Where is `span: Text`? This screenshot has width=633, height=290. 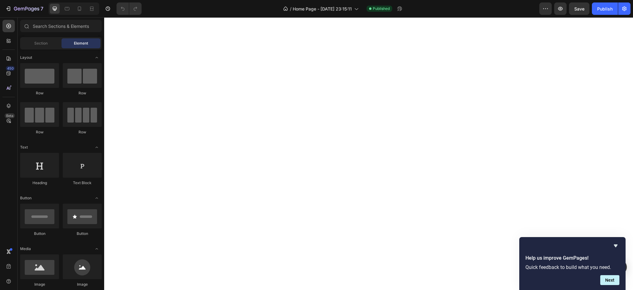 span: Text is located at coordinates (24, 147).